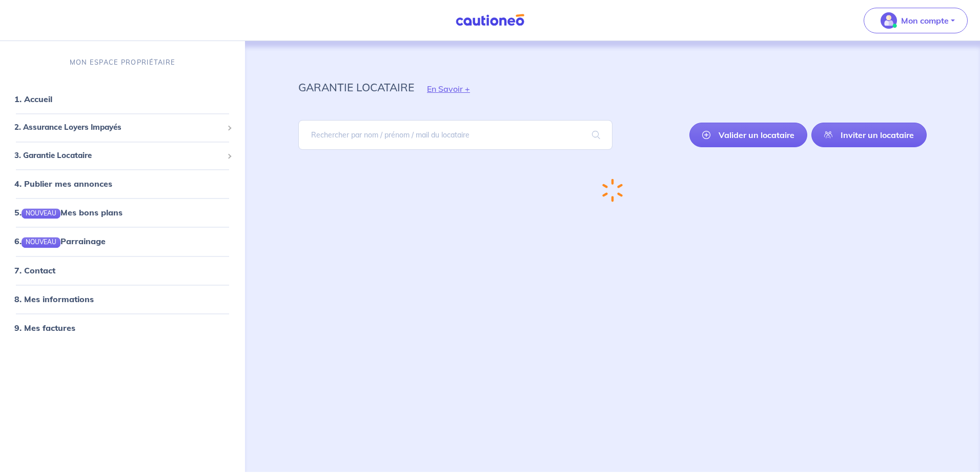 This screenshot has width=980, height=474. What do you see at coordinates (916, 21) in the screenshot?
I see `button: illu_account_valid_menu.svgMon compte` at bounding box center [916, 21].